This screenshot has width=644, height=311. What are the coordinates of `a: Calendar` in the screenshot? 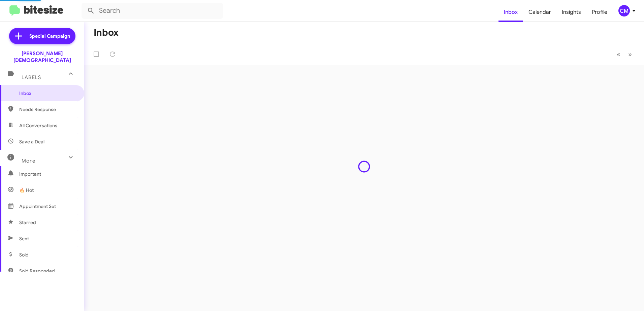 It's located at (540, 12).